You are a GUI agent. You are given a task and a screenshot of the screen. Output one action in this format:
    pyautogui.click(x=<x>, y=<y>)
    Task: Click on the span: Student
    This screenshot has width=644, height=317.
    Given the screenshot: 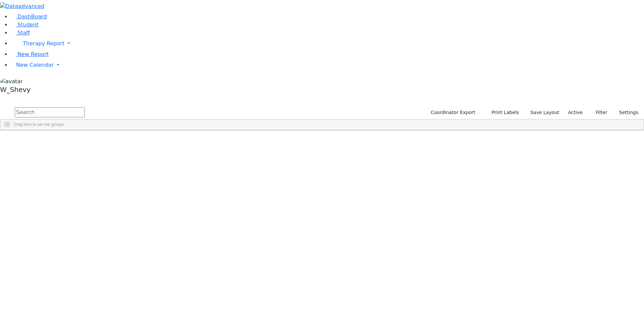 What is the action you would take?
    pyautogui.click(x=28, y=25)
    